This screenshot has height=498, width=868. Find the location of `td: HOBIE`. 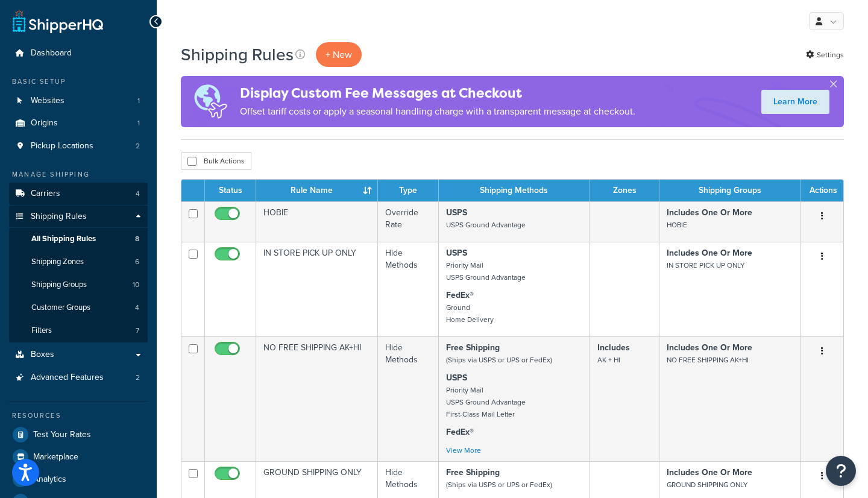

td: HOBIE is located at coordinates (317, 222).